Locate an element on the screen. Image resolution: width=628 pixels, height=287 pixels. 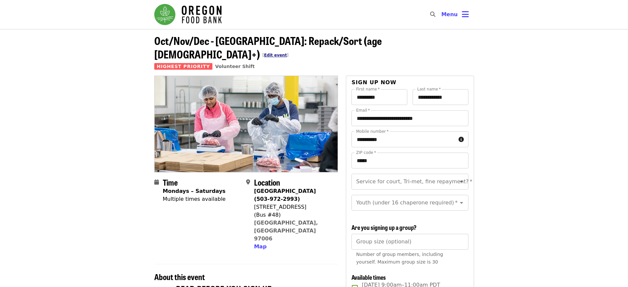
span: Number of group members, including yourself. Maximum group size is 30 is located at coordinates (399, 258).